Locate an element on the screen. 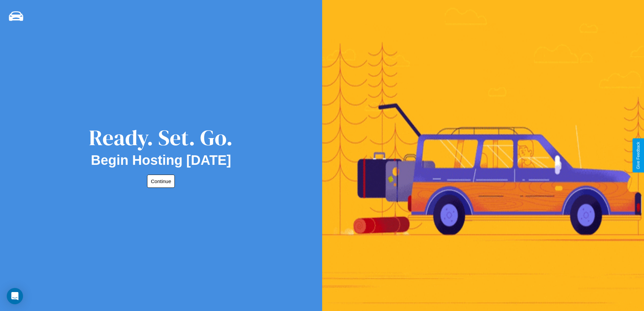 The height and width of the screenshot is (311, 644). div: Open Intercom Messenger is located at coordinates (15, 296).